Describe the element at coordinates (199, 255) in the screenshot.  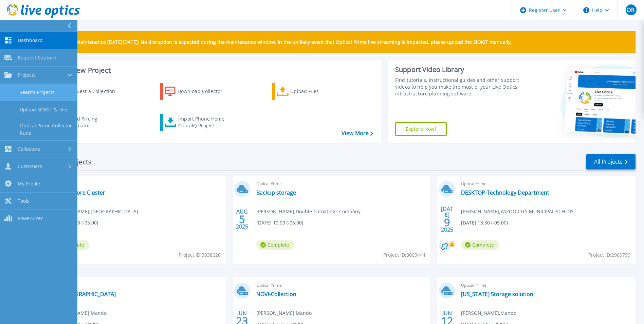
I see `span: Project ID: 3038026` at that location.